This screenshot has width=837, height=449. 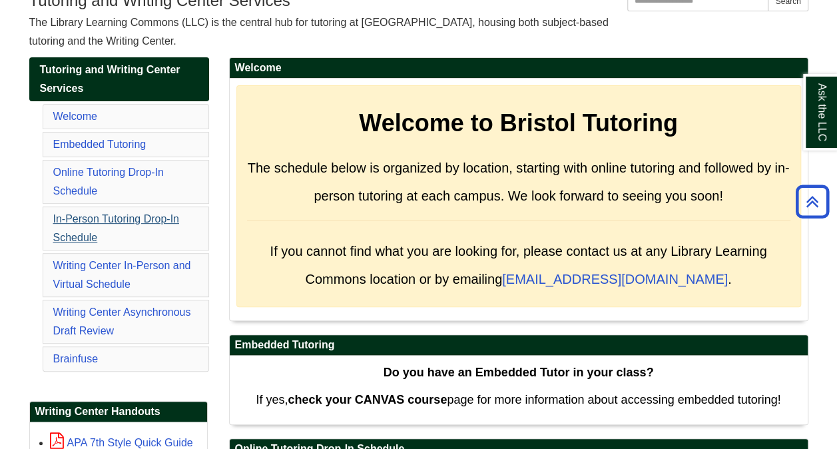 I want to click on span: If you cannot find what you are looking for, please contact us at any Library Learning Commons lo..., so click(x=518, y=265).